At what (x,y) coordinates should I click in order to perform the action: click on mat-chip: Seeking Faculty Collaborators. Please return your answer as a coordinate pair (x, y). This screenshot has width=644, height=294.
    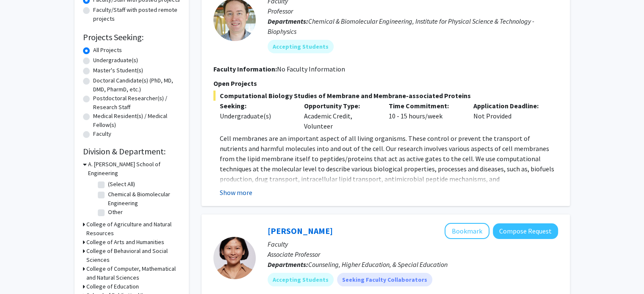
    Looking at the image, I should click on (385, 279).